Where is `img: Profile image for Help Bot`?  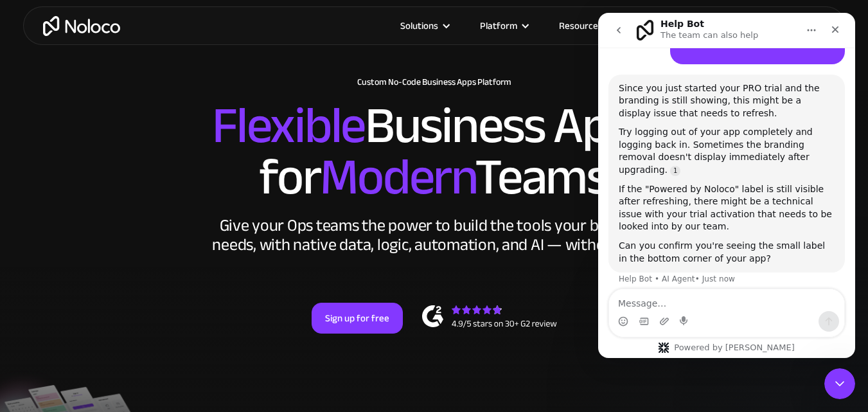
img: Profile image for Help Bot is located at coordinates (47, 17).